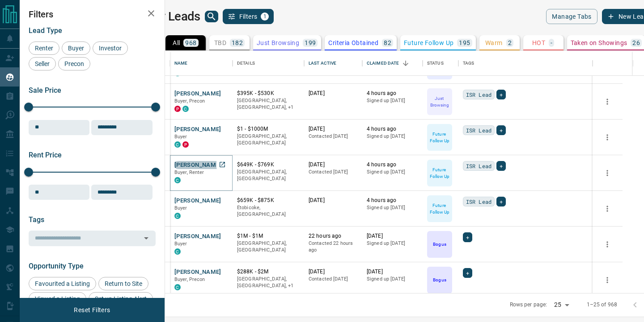  What do you see at coordinates (45, 30) in the screenshot?
I see `span: Lead Type` at bounding box center [45, 30].